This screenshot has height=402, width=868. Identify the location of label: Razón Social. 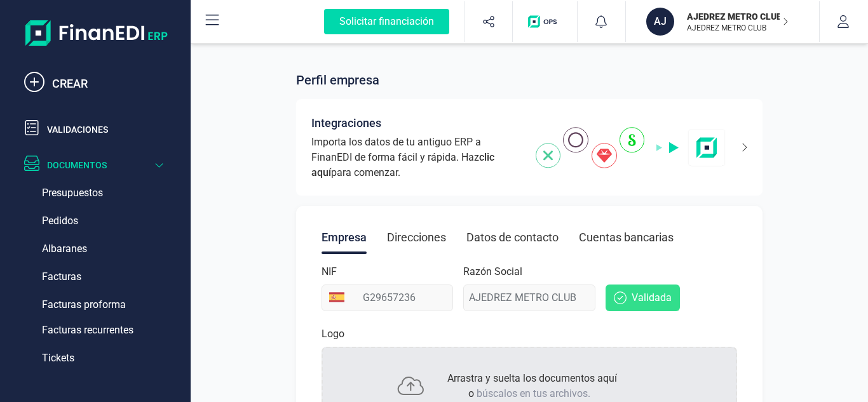
(493, 272).